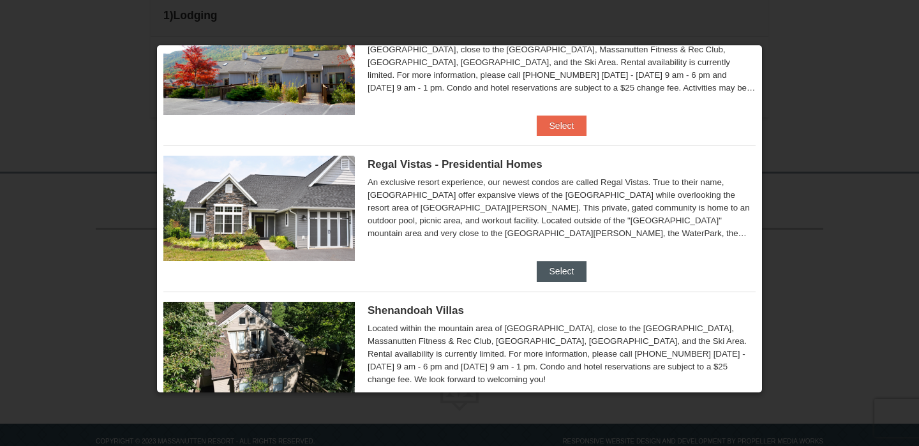 The height and width of the screenshot is (446, 919). I want to click on img: 19218983-1-9b289e55.jpg, so click(259, 63).